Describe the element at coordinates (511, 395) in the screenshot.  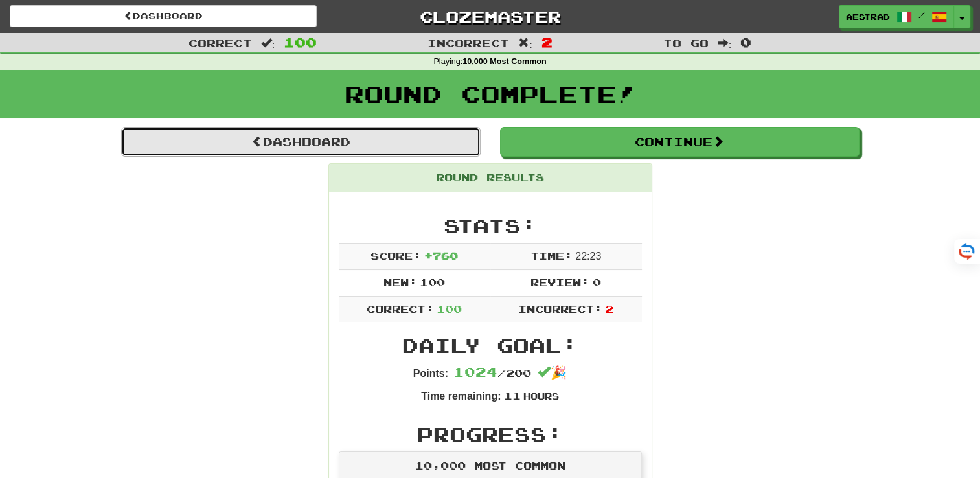
I see `span: 11` at that location.